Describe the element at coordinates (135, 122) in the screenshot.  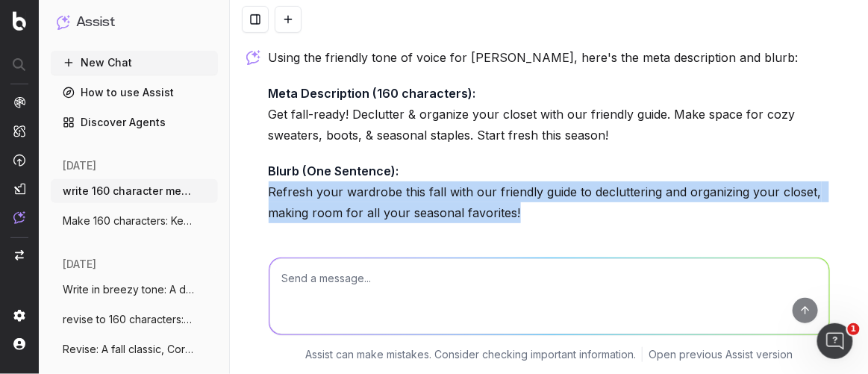
I see `a: Discover Agents` at that location.